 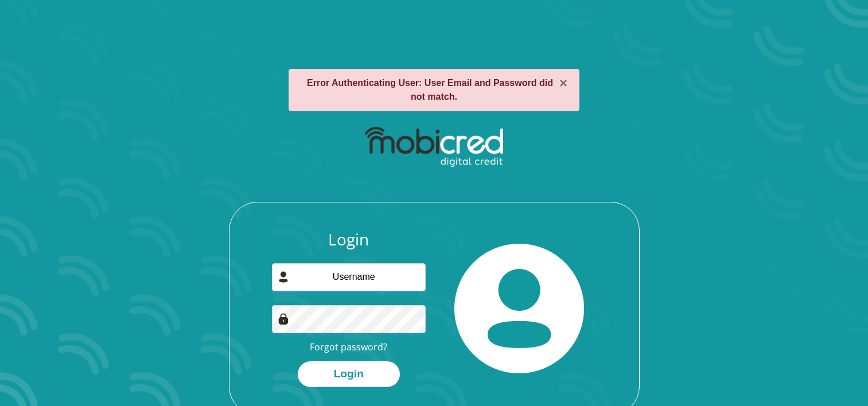 What do you see at coordinates (283, 319) in the screenshot?
I see `img: Image` at bounding box center [283, 319].